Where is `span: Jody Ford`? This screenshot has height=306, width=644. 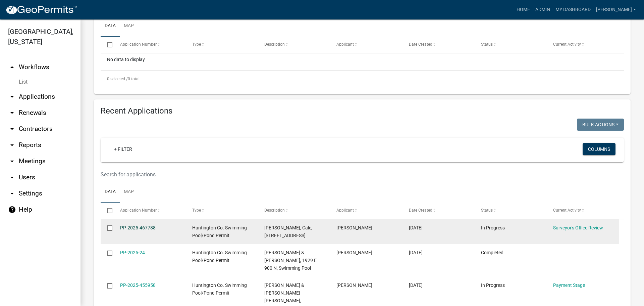
span: Jody Ford is located at coordinates (354, 285).